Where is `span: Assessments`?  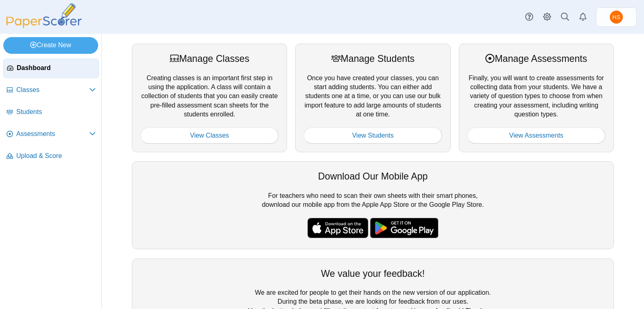 span: Assessments is located at coordinates (53, 134).